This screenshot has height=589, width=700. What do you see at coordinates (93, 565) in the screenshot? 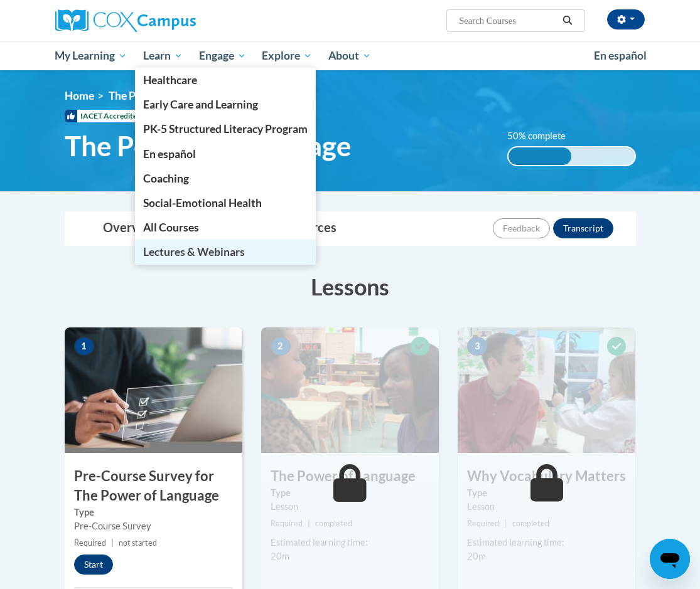
I see `button: Start` at bounding box center [93, 565].